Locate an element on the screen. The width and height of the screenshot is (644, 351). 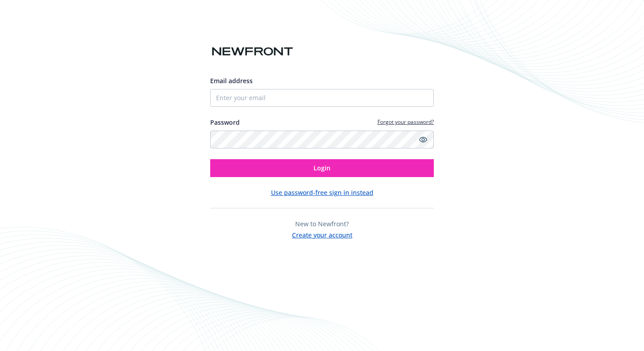
label: Password is located at coordinates (225, 122).